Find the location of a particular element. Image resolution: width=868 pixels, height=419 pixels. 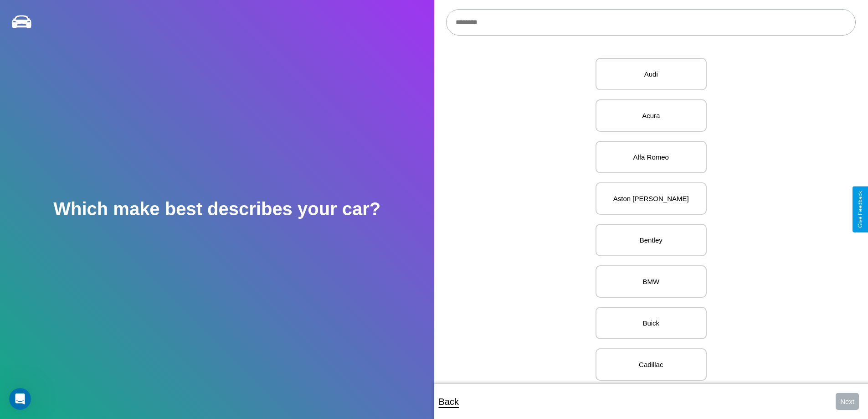

div: Give Feedback is located at coordinates (860, 209).